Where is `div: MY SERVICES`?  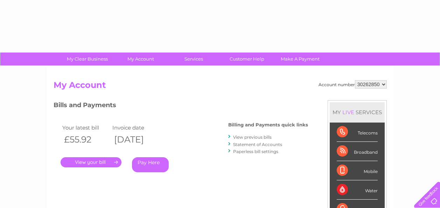 div: MY SERVICES is located at coordinates (357, 112).